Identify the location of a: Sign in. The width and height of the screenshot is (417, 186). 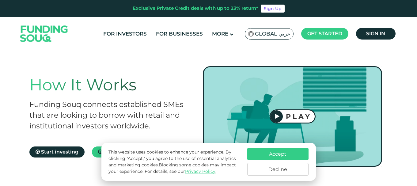
(375, 34).